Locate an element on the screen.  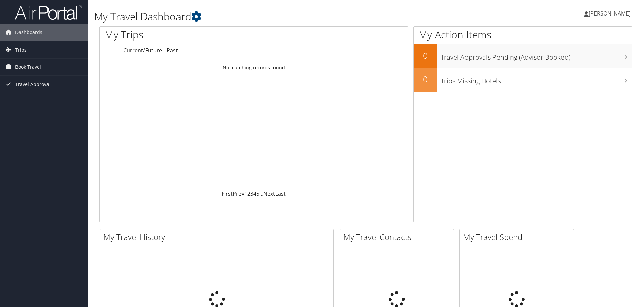
a: 1 is located at coordinates (246, 193).